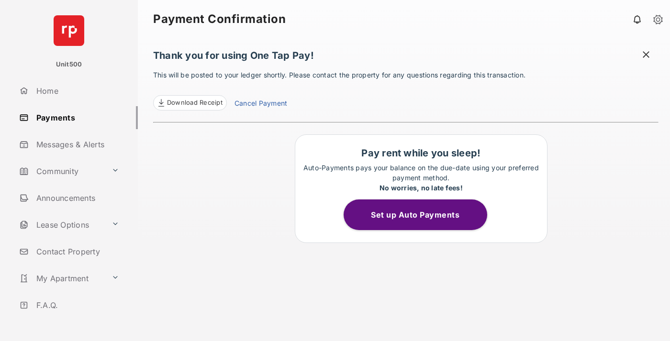  I want to click on a: Set up Auto Payments, so click(421, 215).